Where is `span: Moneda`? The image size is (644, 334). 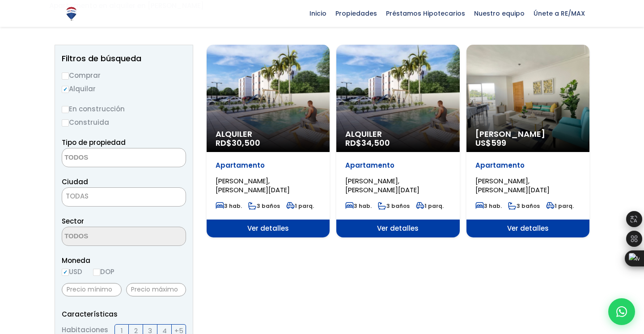
span: Moneda is located at coordinates (124, 261).